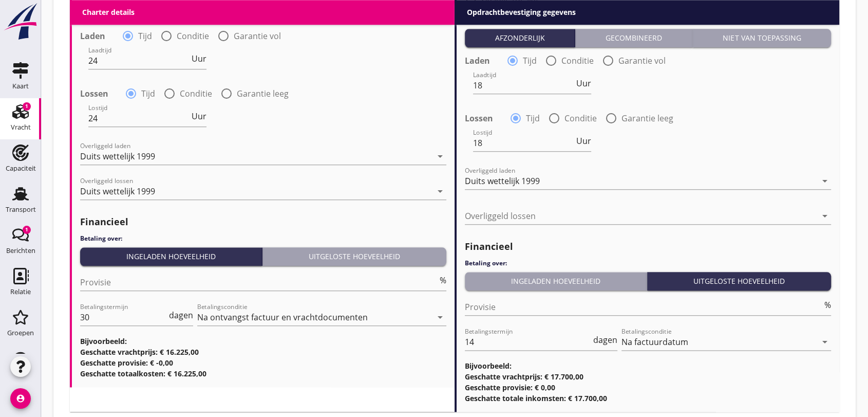 This screenshot has width=868, height=417. What do you see at coordinates (648, 376) in the screenshot?
I see `h3: Geschatte vrachtprijs: € 17.700,00` at bounding box center [648, 376].